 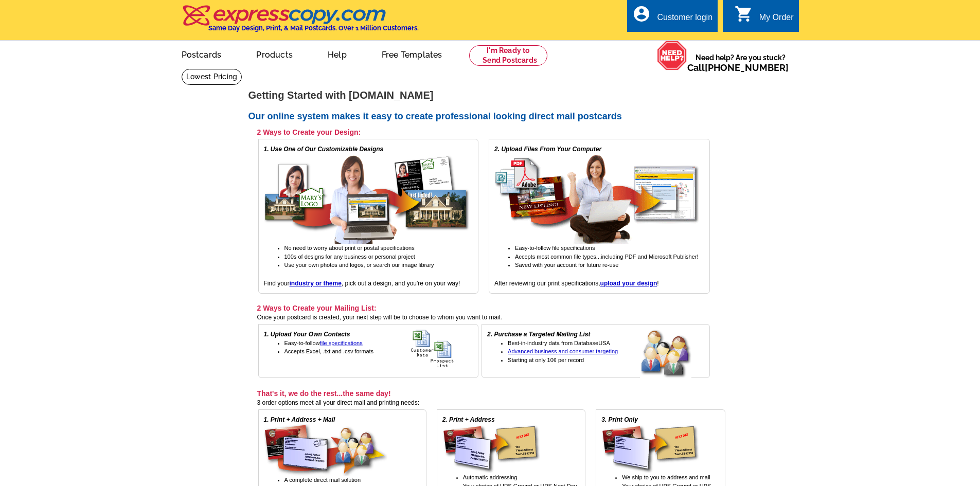 What do you see at coordinates (642, 14) in the screenshot?
I see `i: account_circle` at bounding box center [642, 14].